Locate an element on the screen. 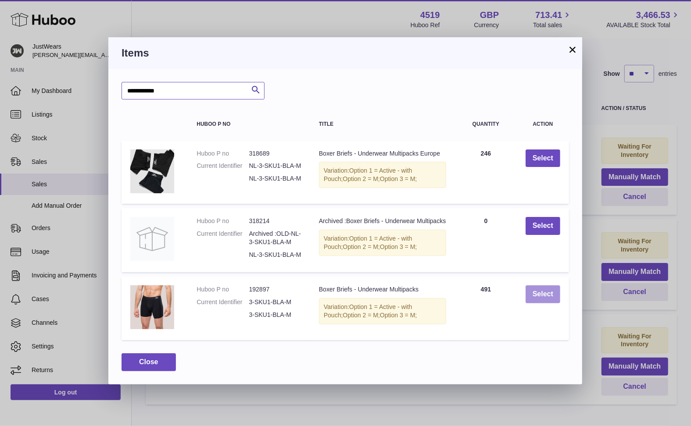 This screenshot has height=426, width=691. td: 0 is located at coordinates (485, 240).